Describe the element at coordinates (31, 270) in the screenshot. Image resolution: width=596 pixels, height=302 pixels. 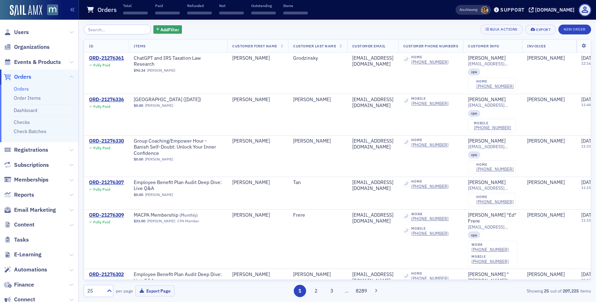
I see `span: Automations` at that location.